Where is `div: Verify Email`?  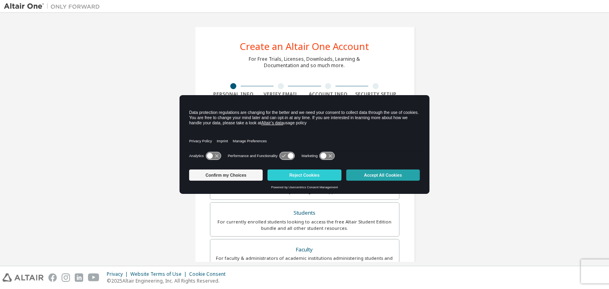
div: Verify Email is located at coordinates (281, 94).